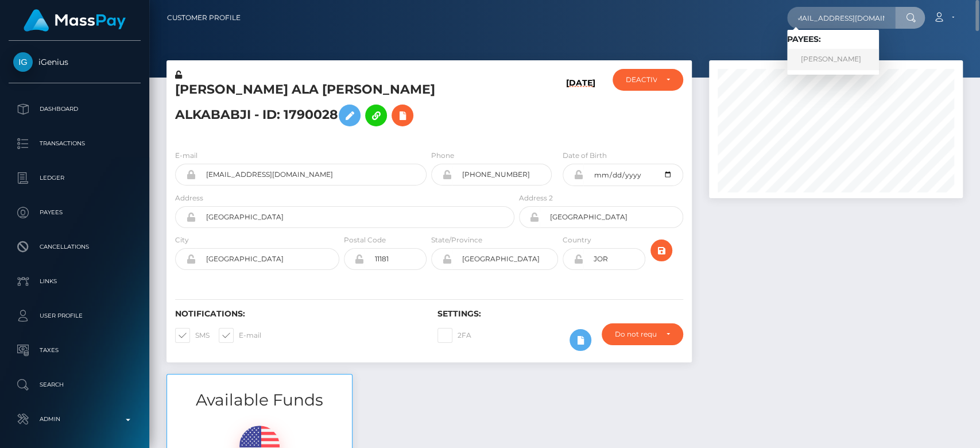 The width and height of the screenshot is (980, 448). I want to click on a: User Profile, so click(75, 317).